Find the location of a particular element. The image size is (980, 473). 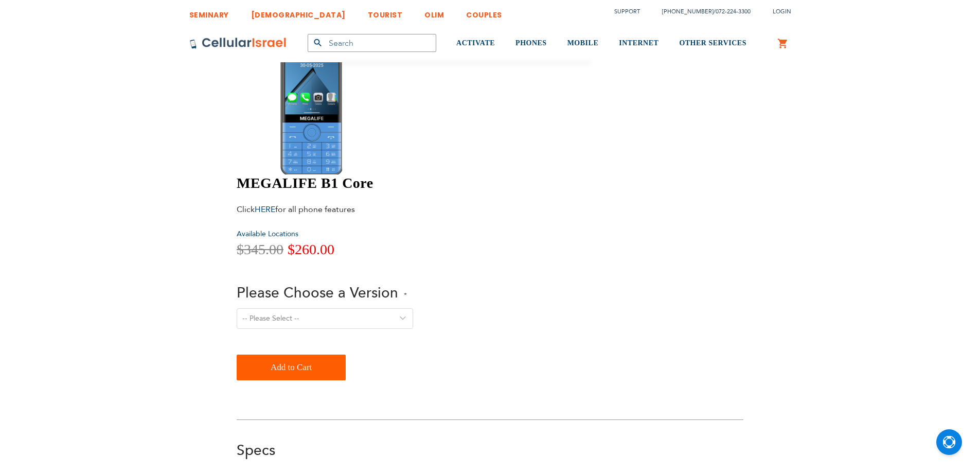

a: ACTIVATE is located at coordinates (475, 43).